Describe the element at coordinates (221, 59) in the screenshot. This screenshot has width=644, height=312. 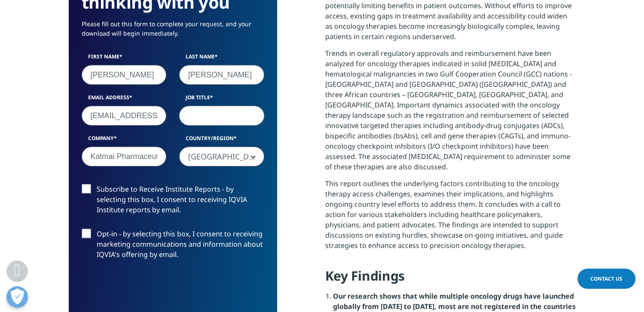
I see `label: Last Name` at that location.